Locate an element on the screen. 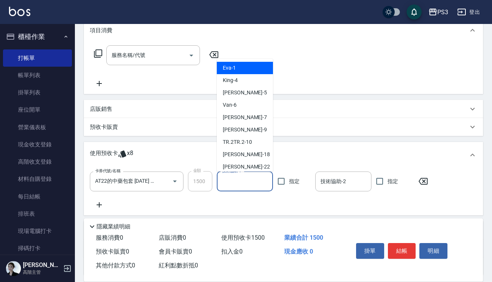 The height and width of the screenshot is (282, 492). a: 材料自購登錄 is located at coordinates (37, 179).